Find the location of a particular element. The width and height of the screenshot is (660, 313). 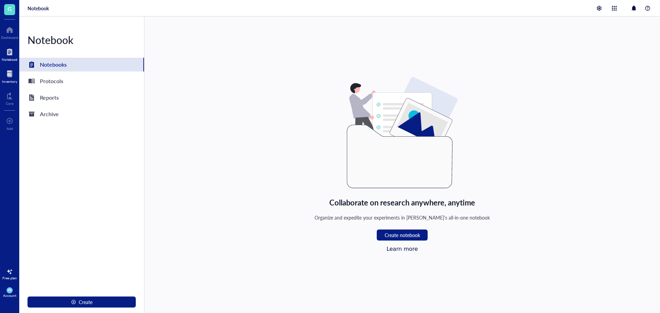

button: Create notebook is located at coordinates (402, 235).